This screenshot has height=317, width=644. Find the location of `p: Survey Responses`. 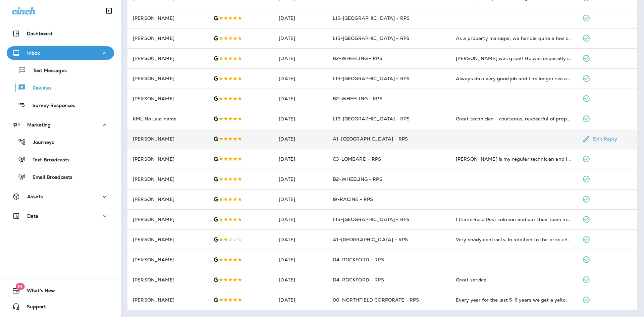

p: Survey Responses is located at coordinates (50, 106).